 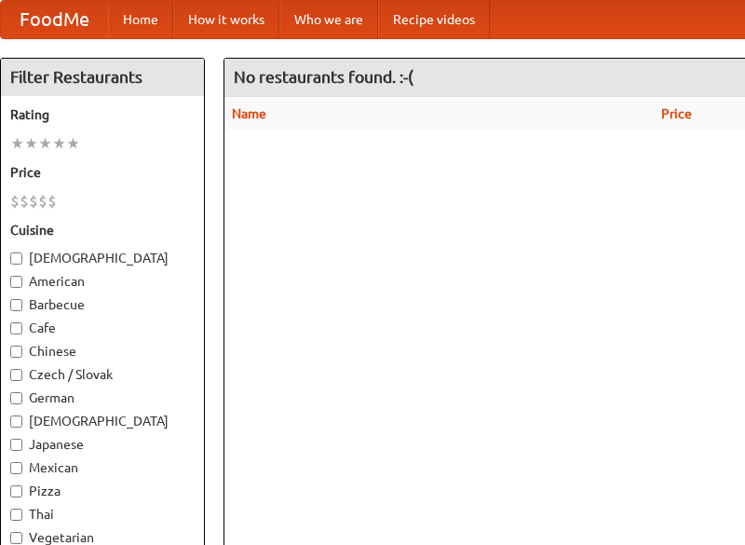 What do you see at coordinates (329, 20) in the screenshot?
I see `a: Who we are` at bounding box center [329, 20].